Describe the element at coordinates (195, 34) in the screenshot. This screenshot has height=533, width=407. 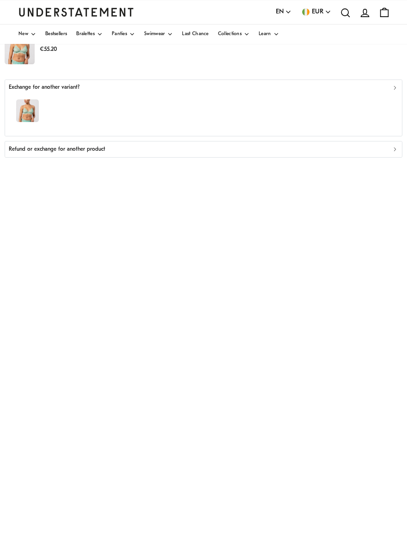
I see `a: Last Chance` at that location.